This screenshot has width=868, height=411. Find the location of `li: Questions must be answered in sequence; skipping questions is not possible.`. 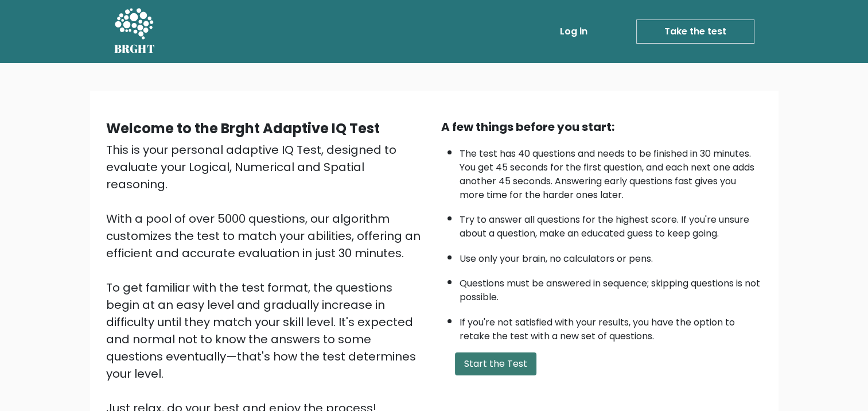

li: Questions must be answered in sequence; skipping questions is not possible. is located at coordinates (611, 288).